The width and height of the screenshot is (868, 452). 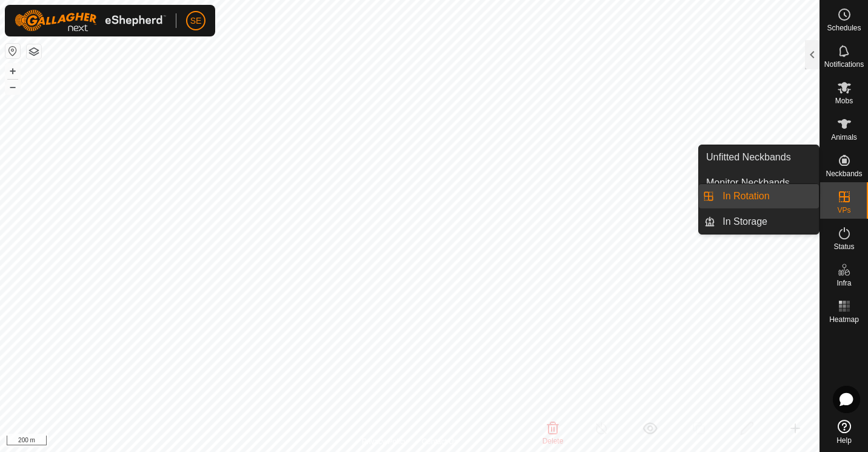 What do you see at coordinates (844, 65) in the screenshot?
I see `span: Notifications` at bounding box center [844, 65].